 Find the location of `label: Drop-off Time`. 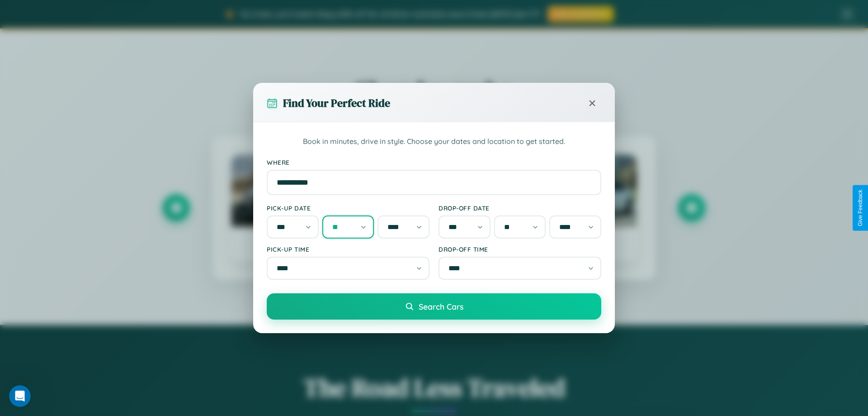

label: Drop-off Time is located at coordinates (520, 249).